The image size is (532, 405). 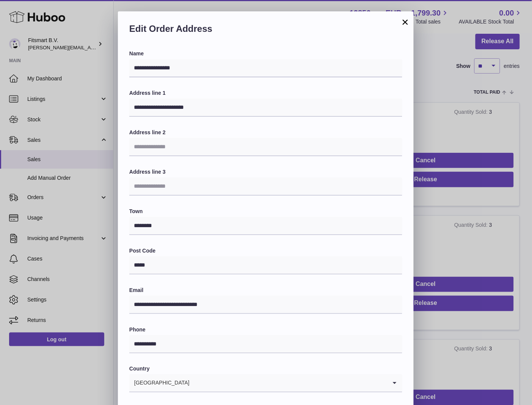 I want to click on label: Town, so click(x=266, y=211).